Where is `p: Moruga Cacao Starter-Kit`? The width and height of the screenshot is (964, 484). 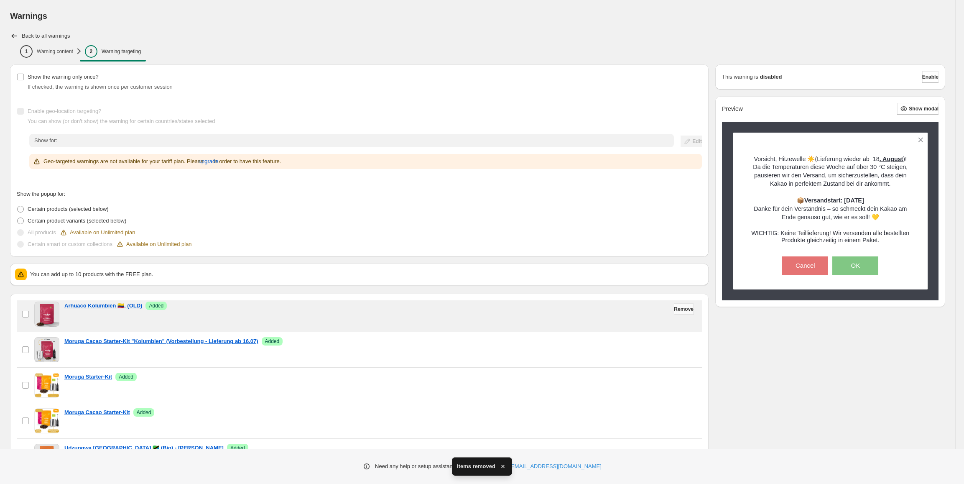
p: Moruga Cacao Starter-Kit is located at coordinates (97, 412).